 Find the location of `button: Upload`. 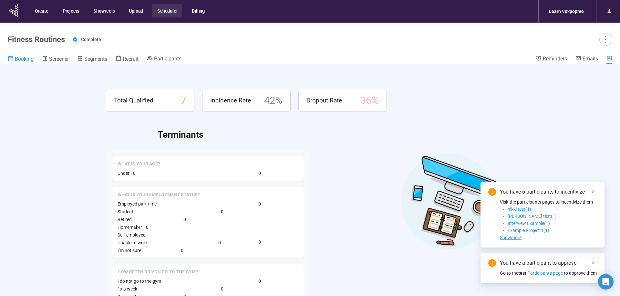

button: Upload is located at coordinates (136, 11).